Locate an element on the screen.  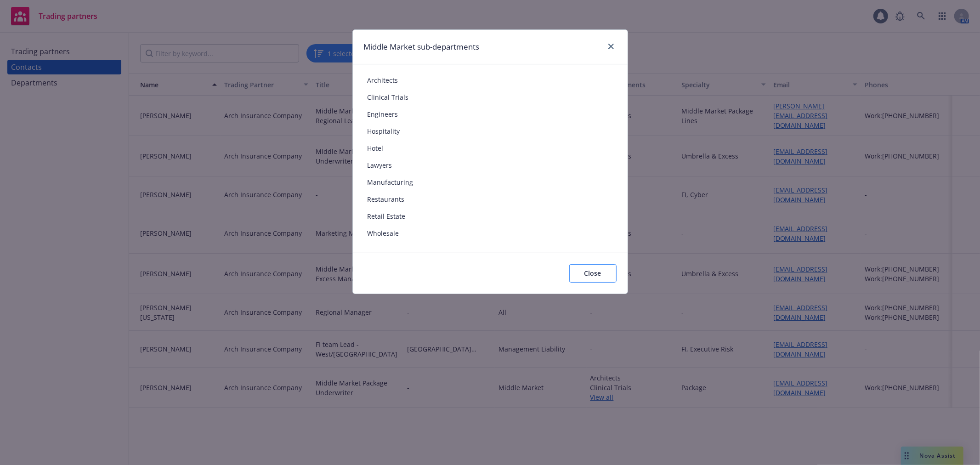
span: Engineers is located at coordinates (490, 114).